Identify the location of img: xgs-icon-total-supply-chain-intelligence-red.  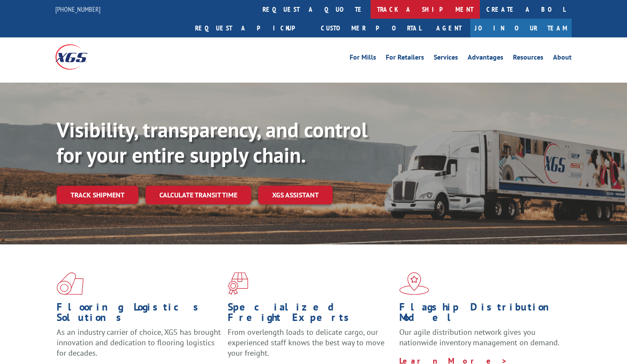
(70, 283).